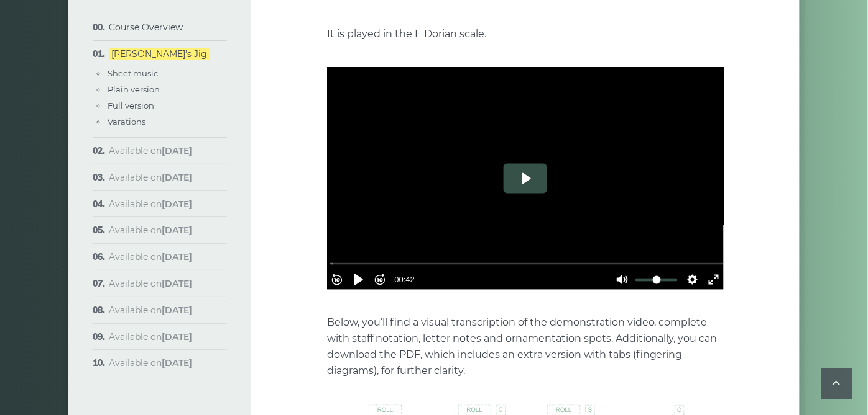 The height and width of the screenshot is (415, 868). I want to click on a: Sheet music, so click(132, 73).